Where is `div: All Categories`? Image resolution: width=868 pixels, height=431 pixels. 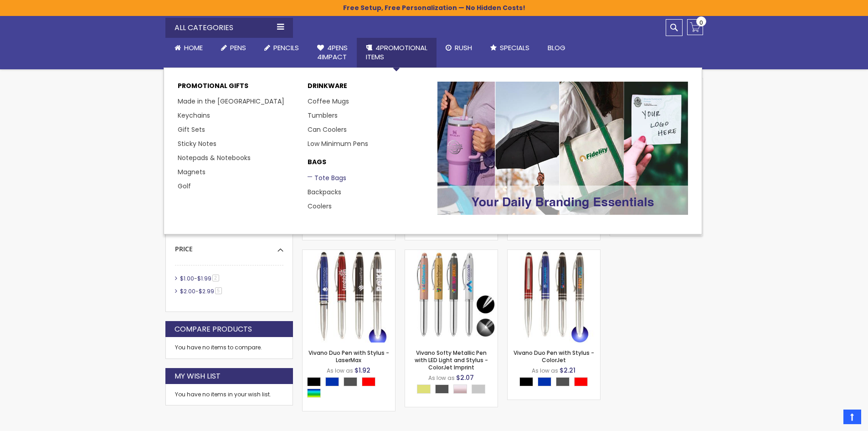
div: All Categories is located at coordinates (229, 28).